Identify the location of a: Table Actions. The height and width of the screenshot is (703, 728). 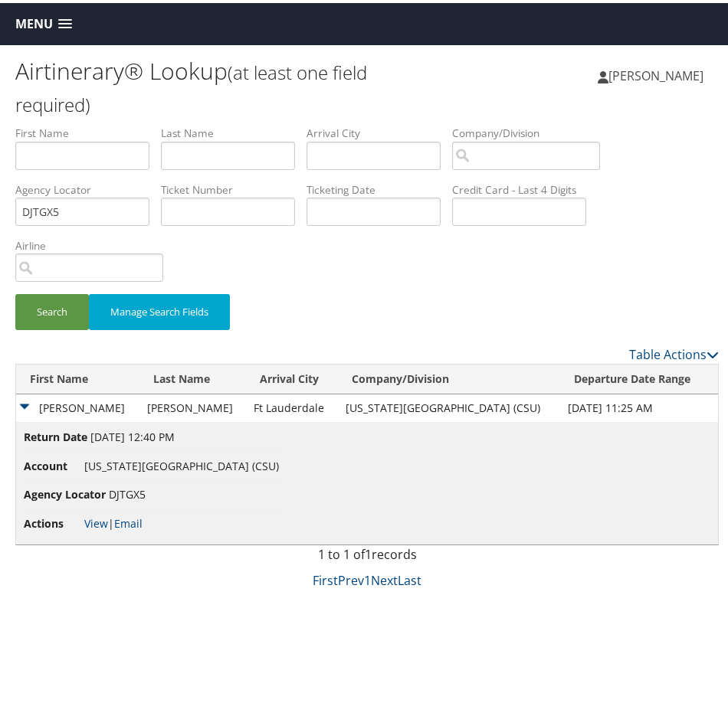
(673, 352).